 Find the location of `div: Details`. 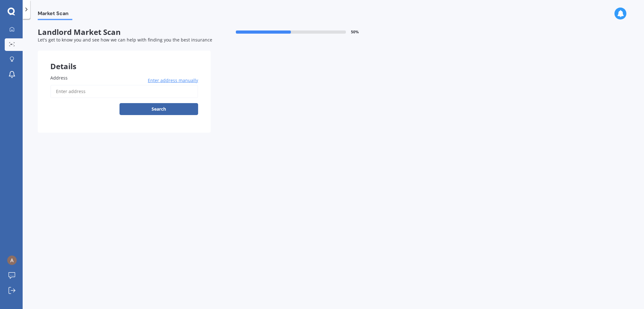

div: Details is located at coordinates (124, 60).